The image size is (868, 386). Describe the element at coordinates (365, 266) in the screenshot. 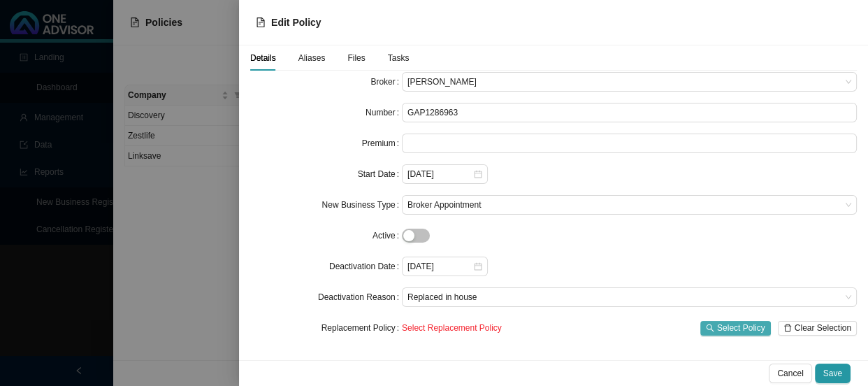

I see `label: Deactivation Date` at that location.